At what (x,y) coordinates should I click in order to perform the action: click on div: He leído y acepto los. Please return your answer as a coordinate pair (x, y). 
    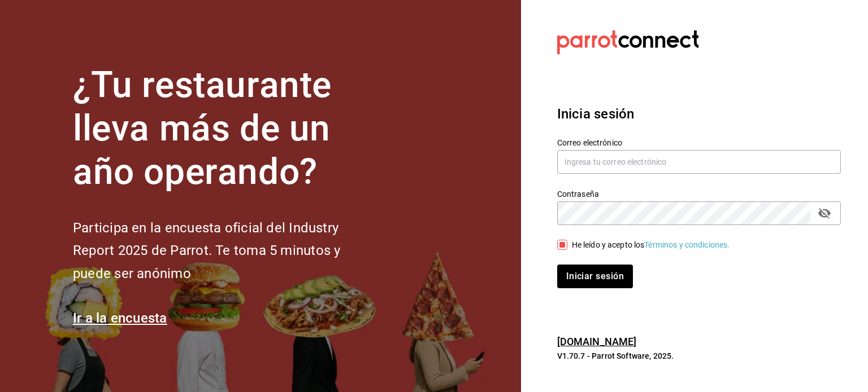
    Looking at the image, I should click on (651, 245).